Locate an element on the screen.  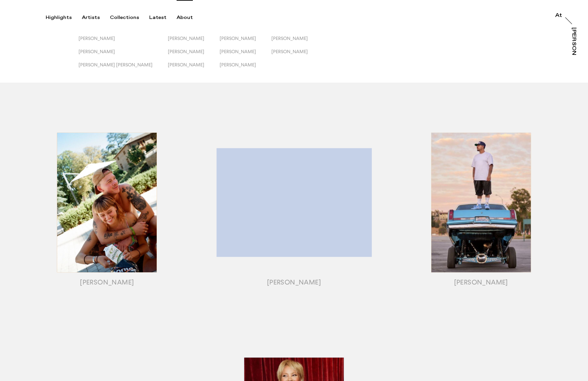
div: Artists is located at coordinates (91, 18).